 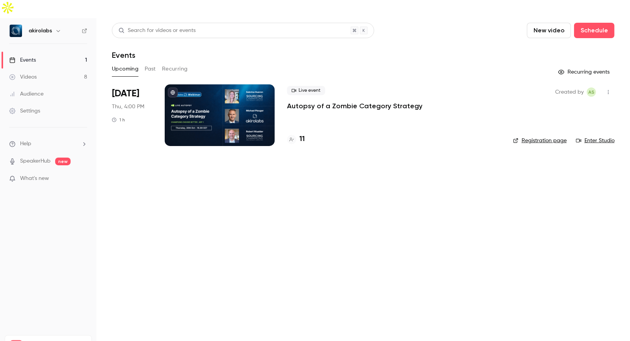 What do you see at coordinates (354, 106) in the screenshot?
I see `p: Autopsy of a Zombie Category Strategy` at bounding box center [354, 106].